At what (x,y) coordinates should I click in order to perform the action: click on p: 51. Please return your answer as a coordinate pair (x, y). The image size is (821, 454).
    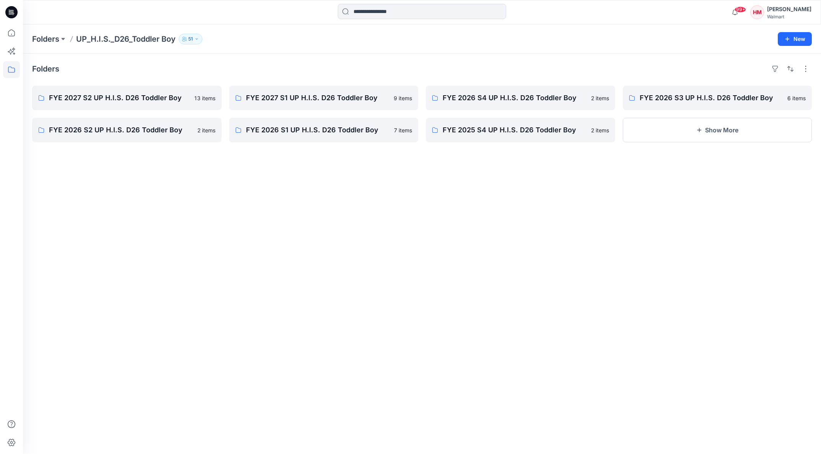
    Looking at the image, I should click on (191, 39).